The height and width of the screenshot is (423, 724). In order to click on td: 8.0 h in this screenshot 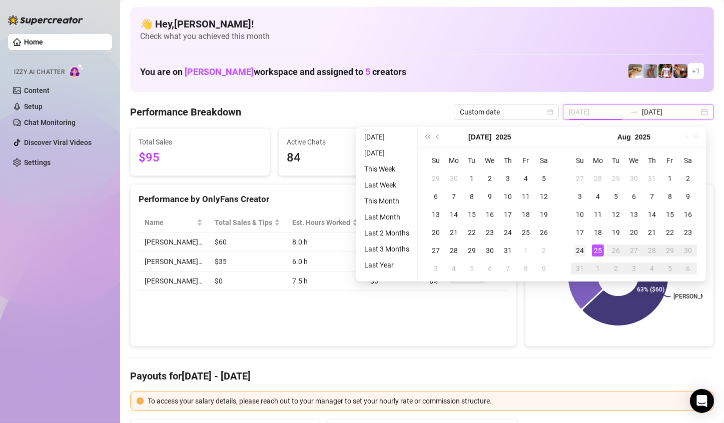, I will do `click(325, 242)`.